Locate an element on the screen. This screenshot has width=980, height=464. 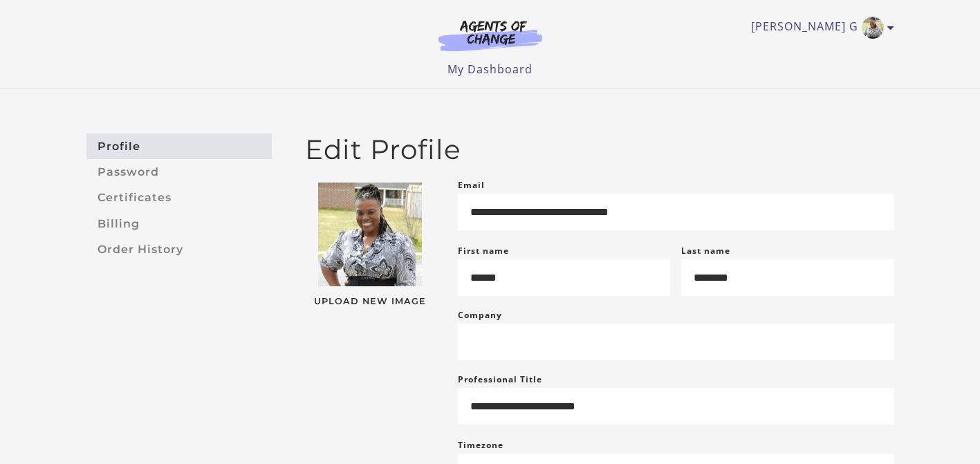
a: Order History is located at coordinates (179, 249).